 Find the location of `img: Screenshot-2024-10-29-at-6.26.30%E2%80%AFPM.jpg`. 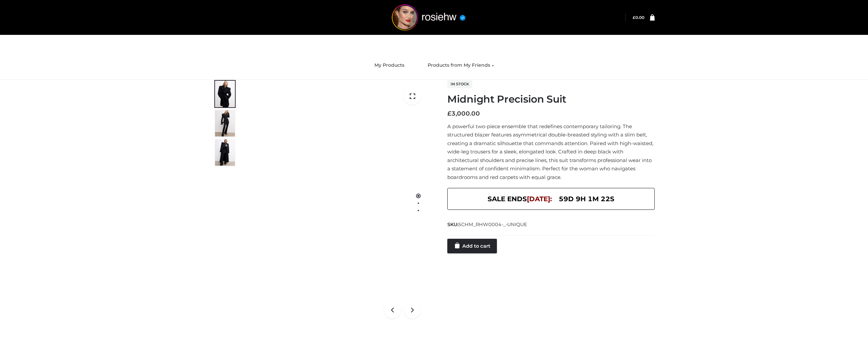

img: Screenshot-2024-10-29-at-6.26.30%E2%80%AFPM.jpg is located at coordinates (225, 123).